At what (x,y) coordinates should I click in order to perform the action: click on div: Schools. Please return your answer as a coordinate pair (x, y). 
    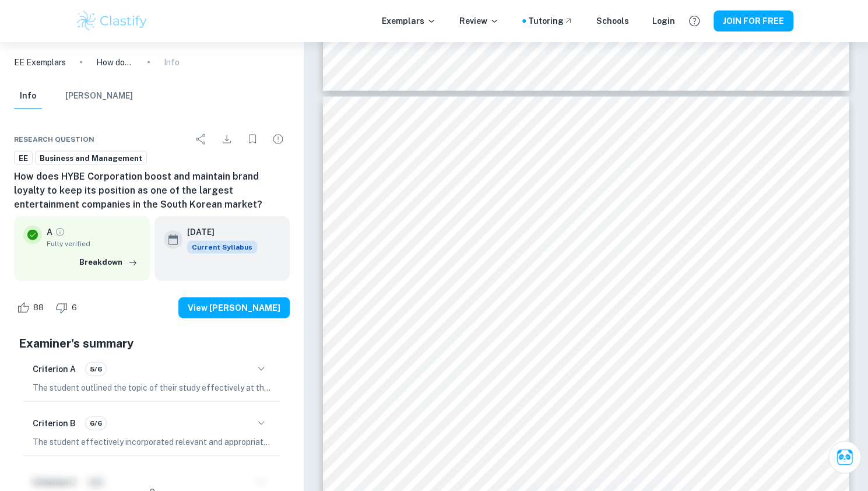
    Looking at the image, I should click on (613, 21).